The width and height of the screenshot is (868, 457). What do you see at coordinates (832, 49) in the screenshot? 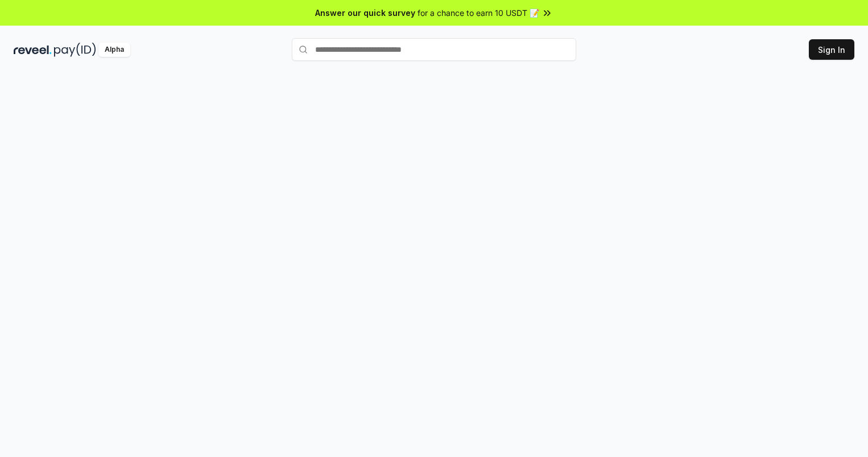
I see `button: Sign In` at bounding box center [832, 49].